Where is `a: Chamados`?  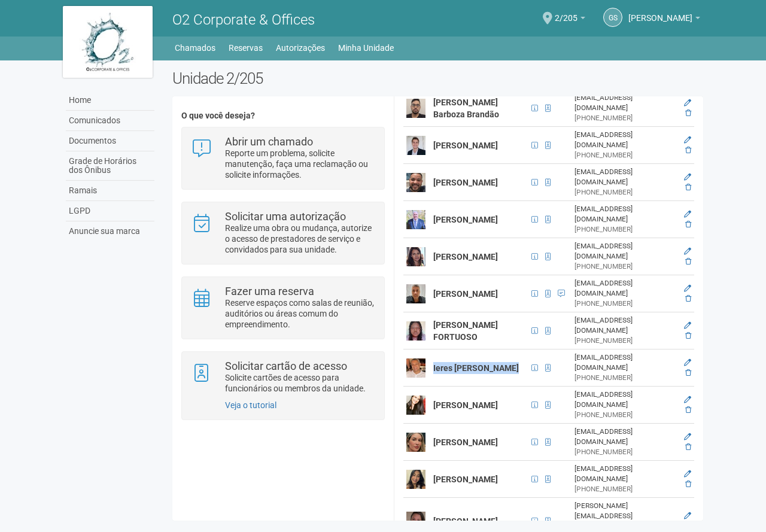
a: Chamados is located at coordinates (195, 48).